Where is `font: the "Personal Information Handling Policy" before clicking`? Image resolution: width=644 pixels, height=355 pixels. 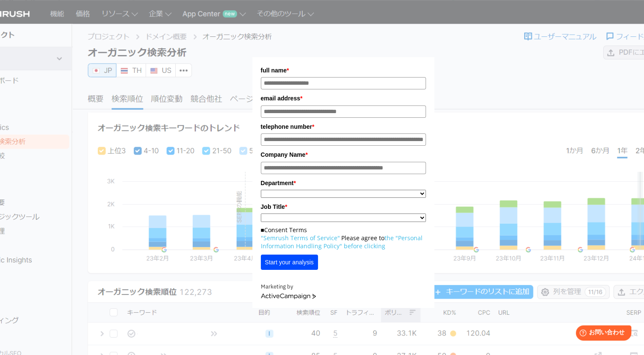 font: the "Personal Information Handling Policy" before clicking is located at coordinates (342, 242).